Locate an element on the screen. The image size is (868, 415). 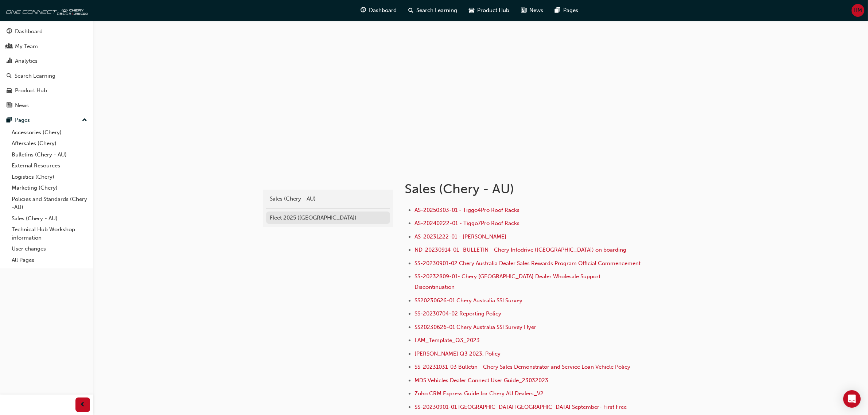
img: oneconnect is located at coordinates (45, 10).